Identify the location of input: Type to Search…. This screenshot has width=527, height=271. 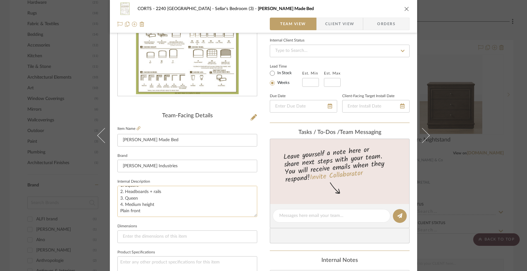
(340, 51).